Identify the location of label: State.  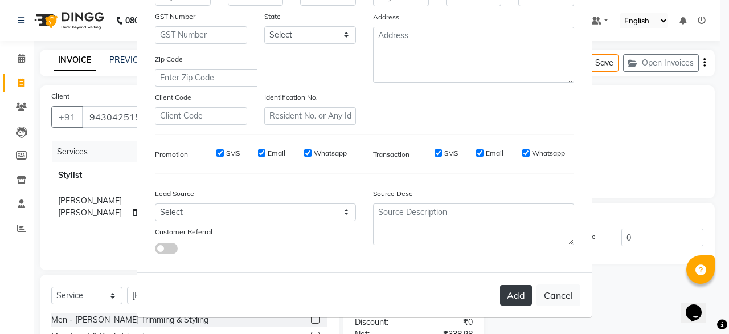
(272, 17).